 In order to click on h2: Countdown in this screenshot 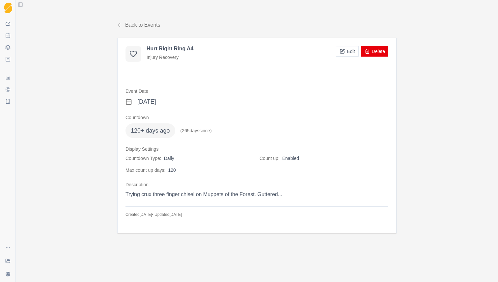, I will do `click(257, 117)`.